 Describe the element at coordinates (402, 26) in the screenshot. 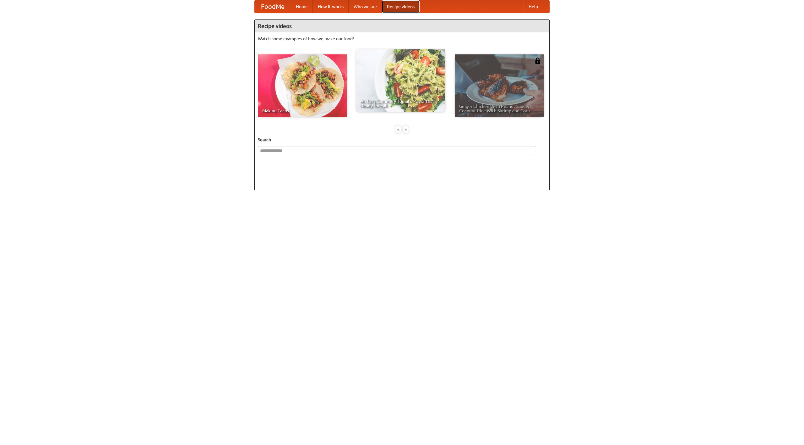

I see `h4: Recipe videos` at that location.